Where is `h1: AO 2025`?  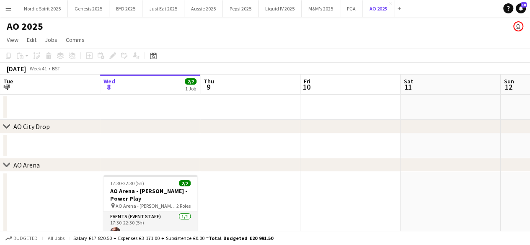
h1: AO 2025 is located at coordinates (25, 26).